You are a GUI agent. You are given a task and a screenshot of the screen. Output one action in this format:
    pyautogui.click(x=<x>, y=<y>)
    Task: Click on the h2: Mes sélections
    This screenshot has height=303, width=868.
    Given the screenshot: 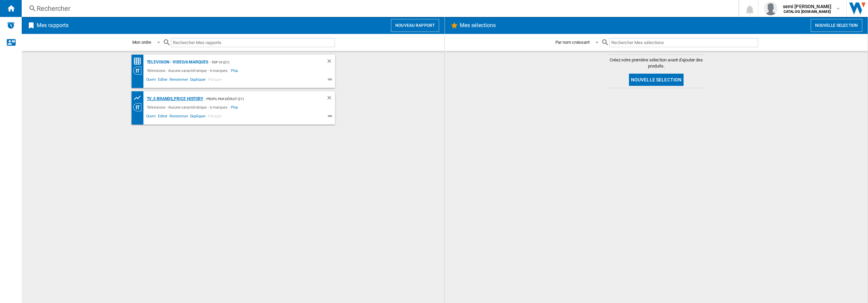 What is the action you would take?
    pyautogui.click(x=478, y=26)
    